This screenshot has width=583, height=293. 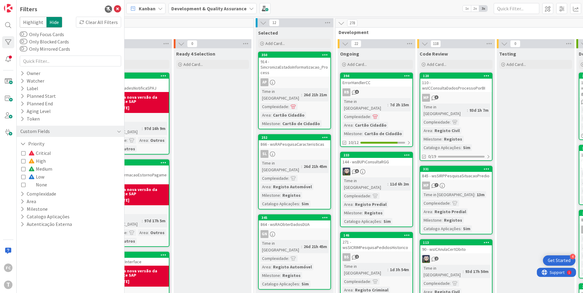 What do you see at coordinates (155, 221) in the screenshot?
I see `div: 97d 17h 5m` at bounding box center [155, 221].